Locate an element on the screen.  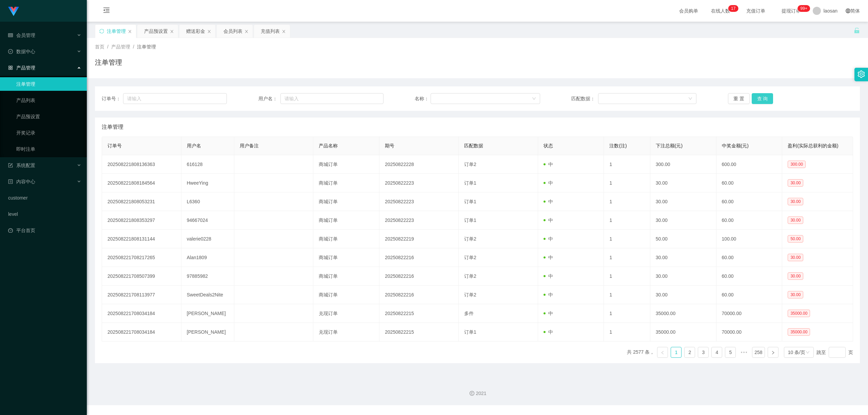
li: 5 is located at coordinates (730, 352).